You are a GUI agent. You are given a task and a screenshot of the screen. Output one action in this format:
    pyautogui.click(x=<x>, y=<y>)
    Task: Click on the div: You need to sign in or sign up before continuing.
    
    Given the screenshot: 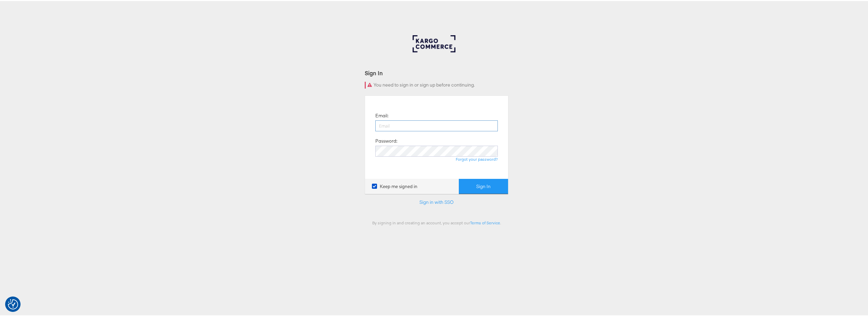 What is the action you would take?
    pyautogui.click(x=436, y=84)
    